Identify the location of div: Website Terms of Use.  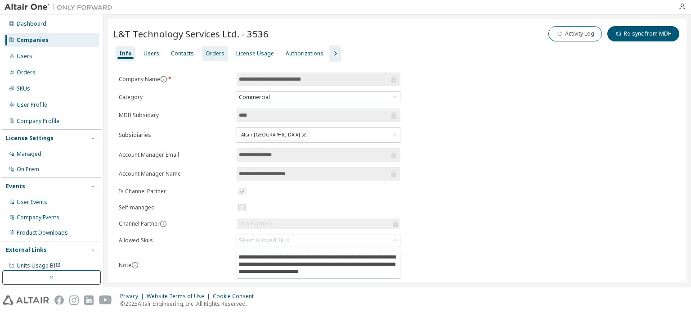
(180, 296).